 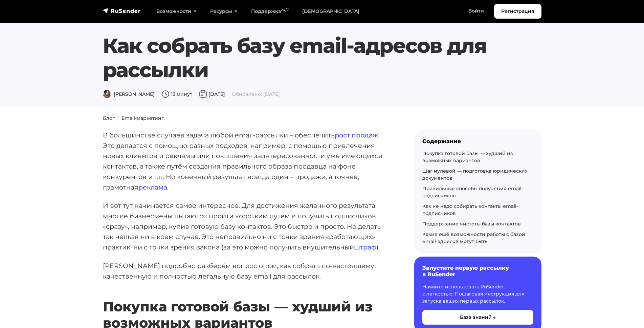 What do you see at coordinates (177, 94) in the screenshot?
I see `span: 13 минут` at bounding box center [177, 94].